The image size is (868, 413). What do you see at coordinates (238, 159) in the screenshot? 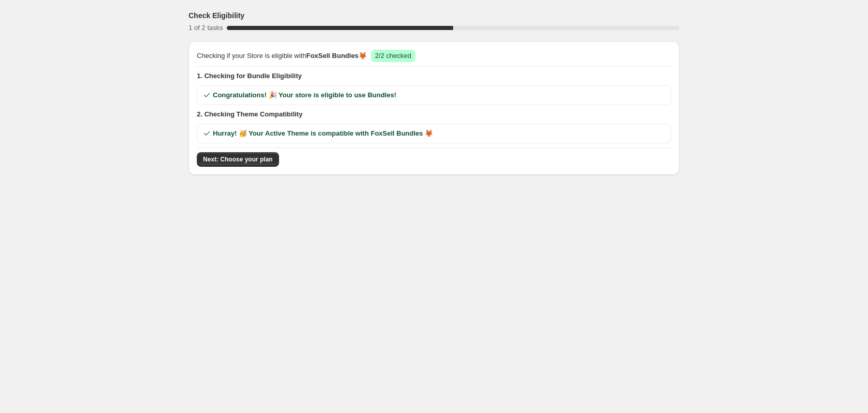
I see `span: Next: Choose your plan` at bounding box center [238, 159].